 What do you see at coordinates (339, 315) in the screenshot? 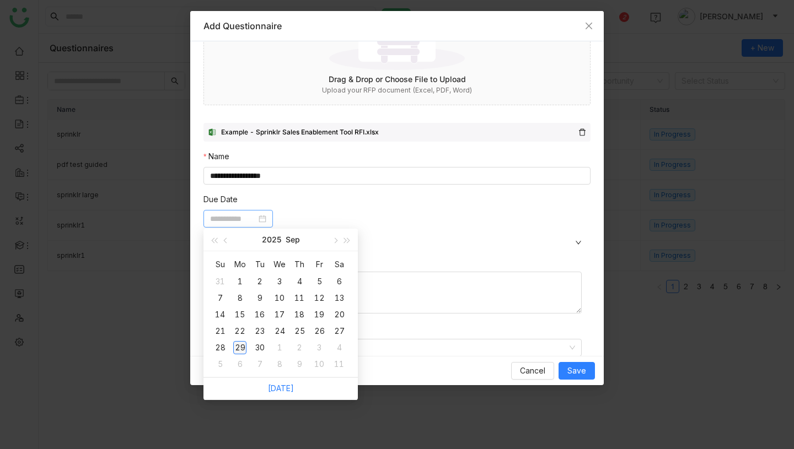
I see `td: 2025-09-20` at bounding box center [339, 315].